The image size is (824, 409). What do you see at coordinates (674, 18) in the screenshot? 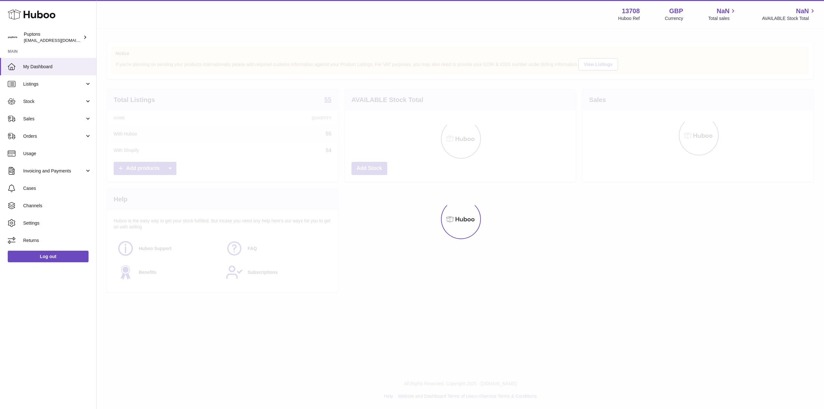
I see `div: Currency` at bounding box center [674, 18].